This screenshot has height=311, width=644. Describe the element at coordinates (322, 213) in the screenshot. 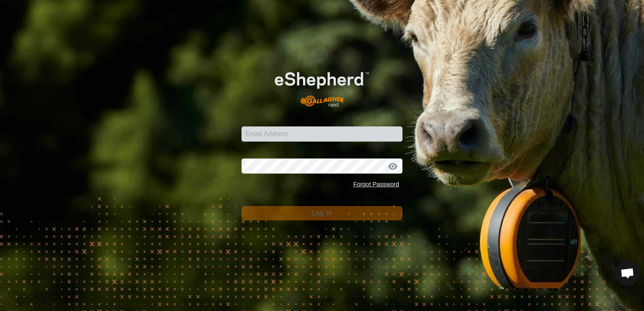

I see `span: Log In` at that location.